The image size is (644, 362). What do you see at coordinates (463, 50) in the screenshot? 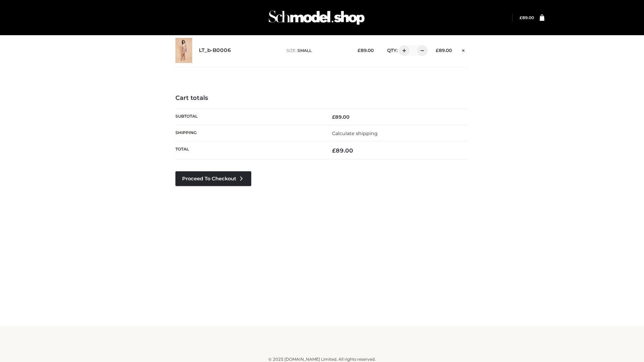
I see `a: Remove this item` at bounding box center [463, 50].